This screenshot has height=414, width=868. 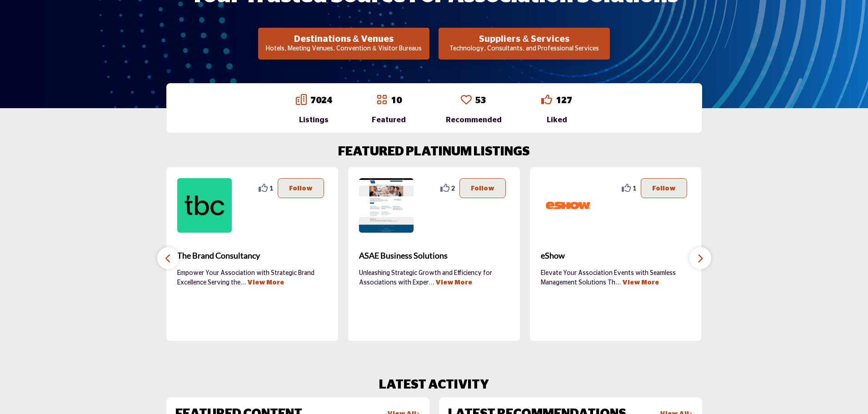 I want to click on a: ASAE Business Solutions, so click(x=434, y=256).